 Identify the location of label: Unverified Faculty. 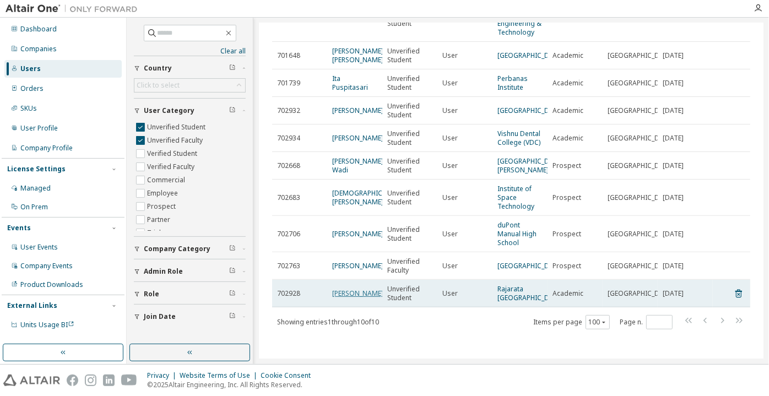
(176, 141).